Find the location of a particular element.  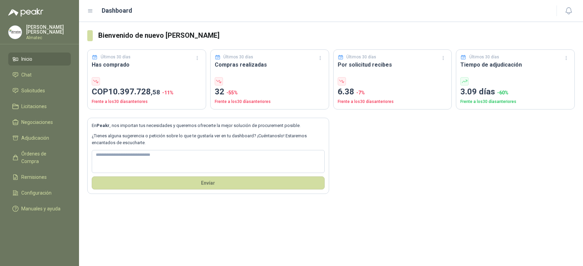

span: Negociaciones is located at coordinates (37, 122).